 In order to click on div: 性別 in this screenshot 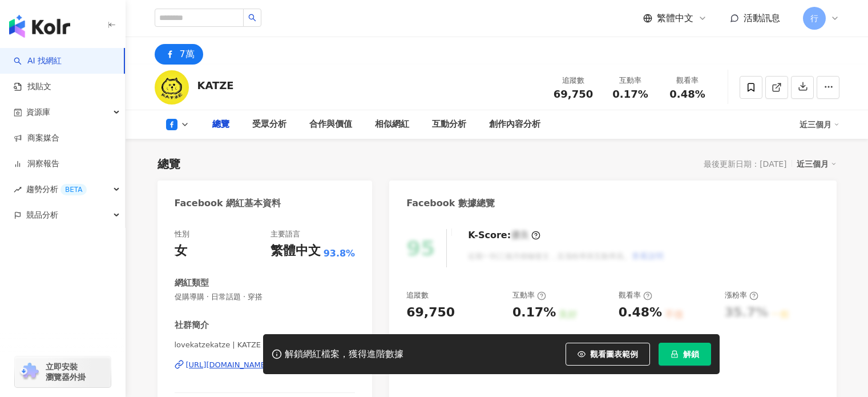, I will do `click(182, 234)`.